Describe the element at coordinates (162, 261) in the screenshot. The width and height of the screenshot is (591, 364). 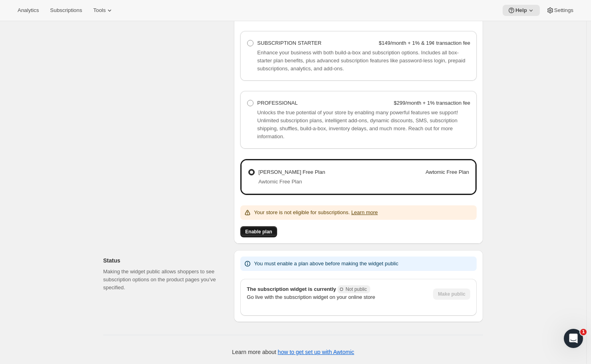
I see `h2: Status` at that location.